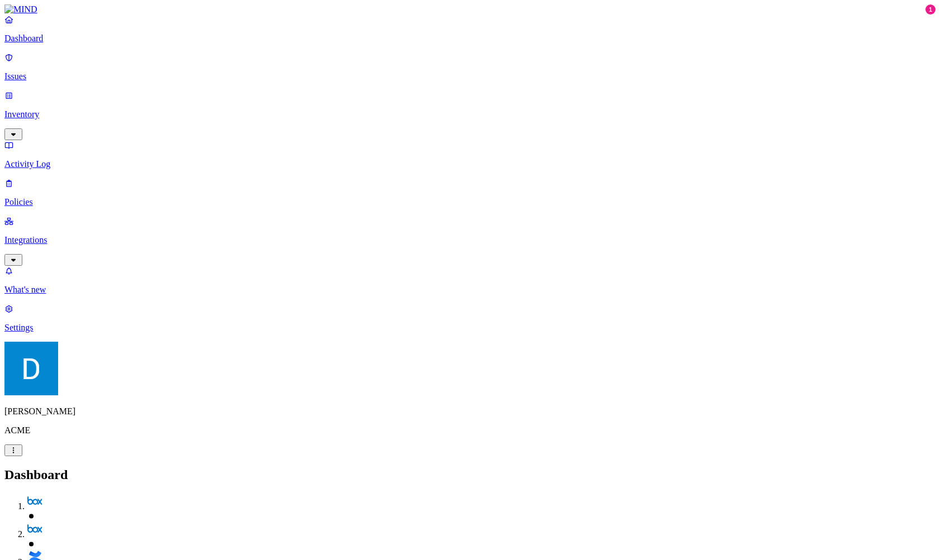  Describe the element at coordinates (470, 192) in the screenshot. I see `a: Policies` at that location.